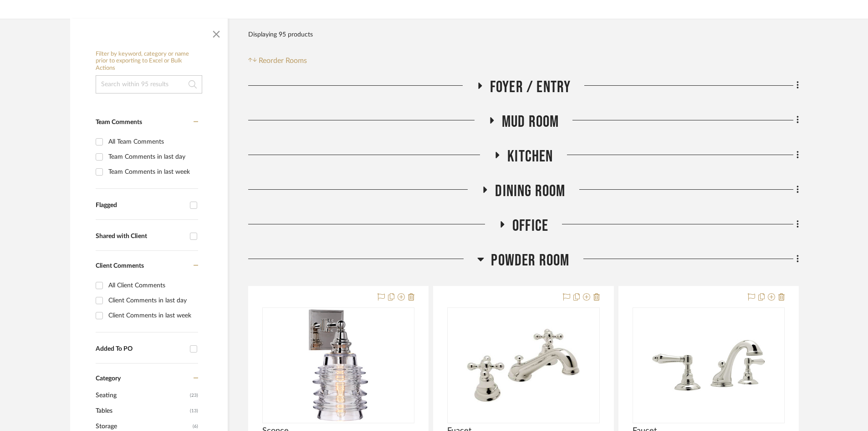 This screenshot has height=431, width=868. I want to click on h6: Filter by keyword, category or name prior to exporting to Excel or Bulk Actions, so click(149, 61).